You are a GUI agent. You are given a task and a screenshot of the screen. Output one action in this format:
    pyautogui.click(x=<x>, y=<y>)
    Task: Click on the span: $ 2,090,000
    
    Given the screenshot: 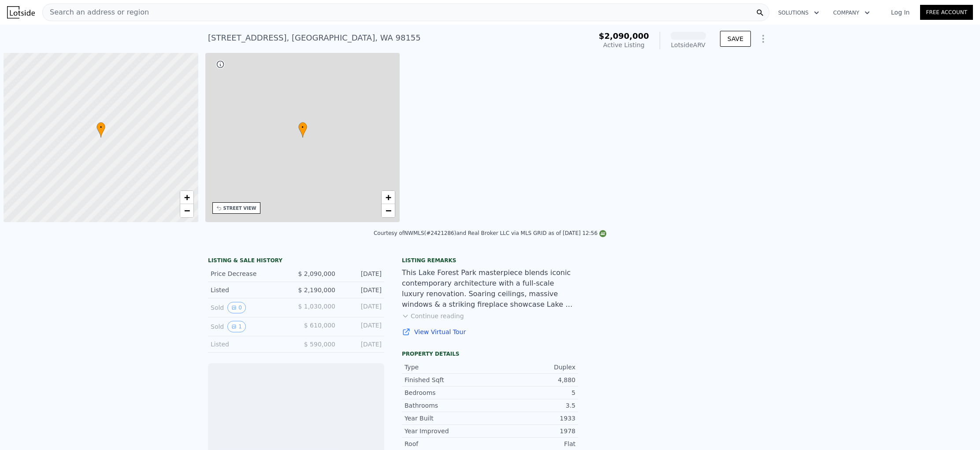 What is the action you would take?
    pyautogui.click(x=316, y=274)
    